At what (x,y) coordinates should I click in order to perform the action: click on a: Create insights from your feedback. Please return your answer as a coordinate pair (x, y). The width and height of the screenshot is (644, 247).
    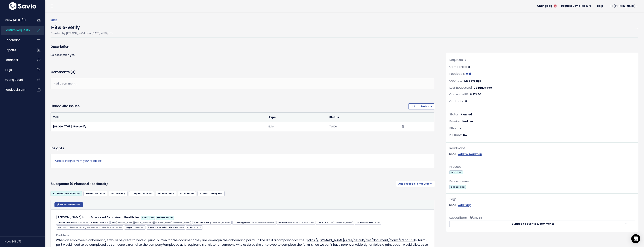
    Looking at the image, I should click on (243, 161).